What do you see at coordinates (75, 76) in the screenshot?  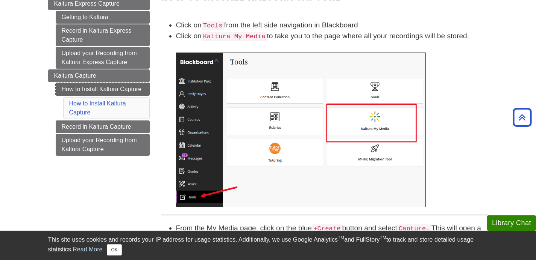 I see `span: Kaltura Capture` at bounding box center [75, 76].